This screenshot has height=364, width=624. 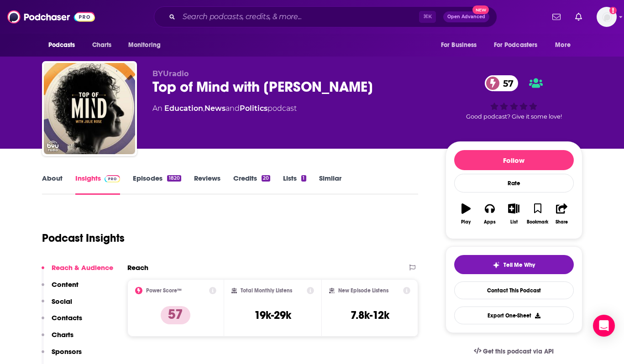 I want to click on button: Charts, so click(x=58, y=339).